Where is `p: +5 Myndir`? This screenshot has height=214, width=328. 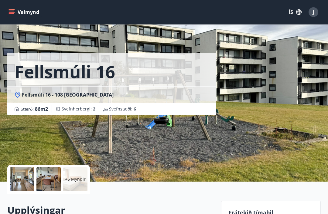
p: +5 Myndir is located at coordinates (75, 180).